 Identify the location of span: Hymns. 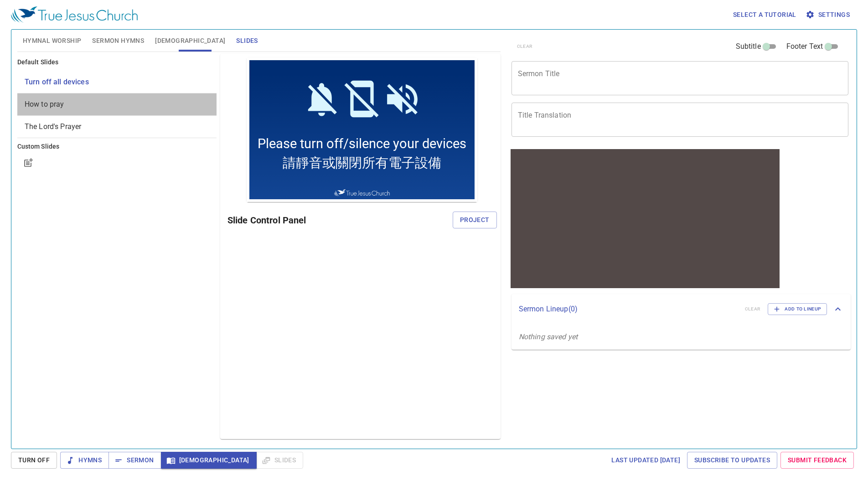
(85, 460).